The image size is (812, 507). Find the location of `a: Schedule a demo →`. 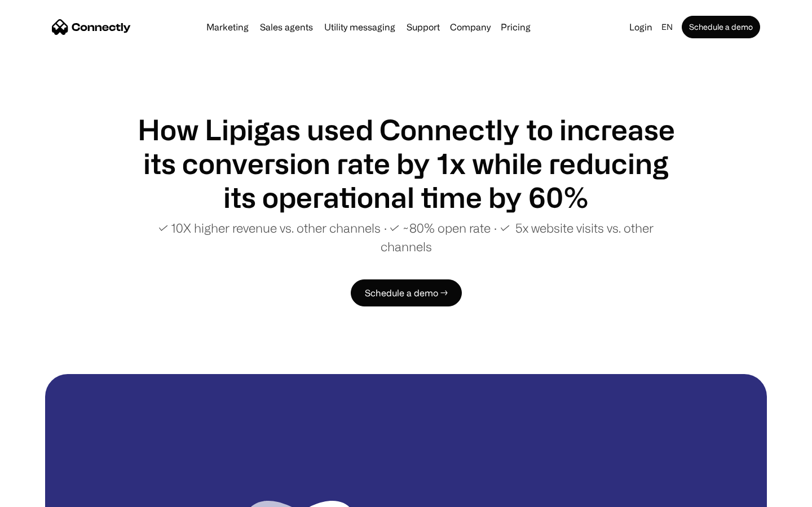

a: Schedule a demo → is located at coordinates (406, 293).